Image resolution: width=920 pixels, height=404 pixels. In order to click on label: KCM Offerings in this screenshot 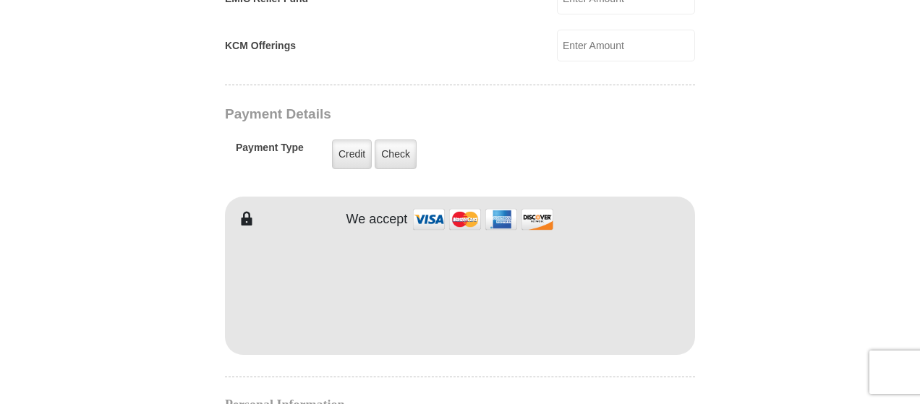, I will do `click(260, 46)`.